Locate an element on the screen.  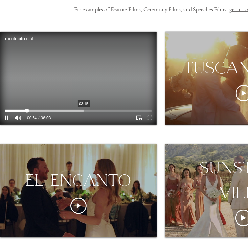
span: 00:54 is located at coordinates (32, 118).